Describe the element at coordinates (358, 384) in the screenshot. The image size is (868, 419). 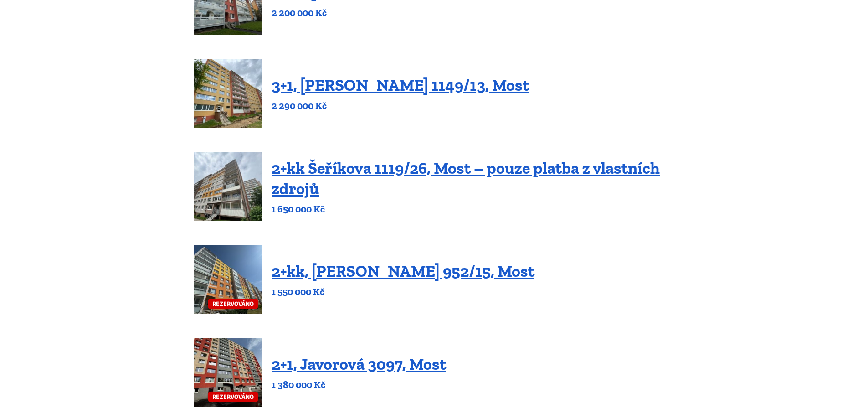
I see `p: 1 380 000 Kč` at that location.